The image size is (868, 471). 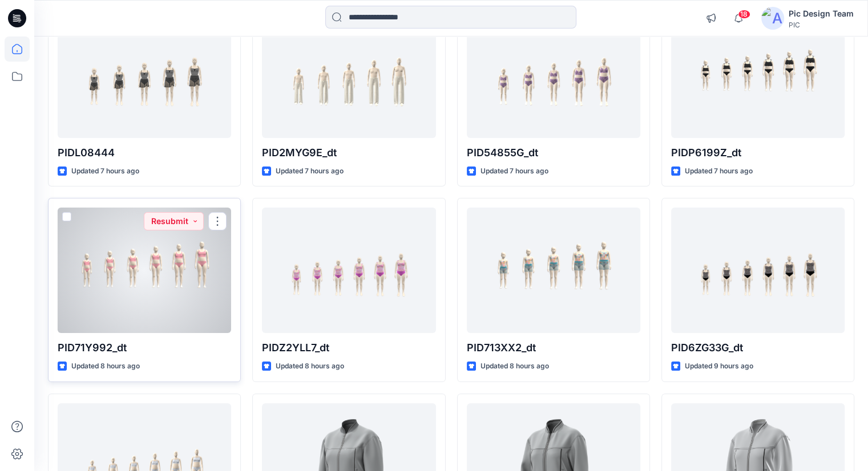 I want to click on p: PID2MYG9E_dt, so click(x=349, y=153).